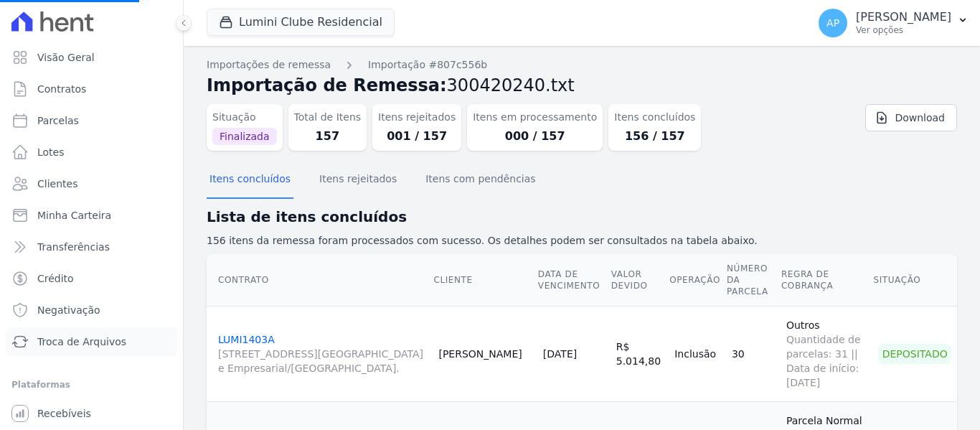 This screenshot has height=430, width=980. What do you see at coordinates (582, 217) in the screenshot?
I see `h2: Lista de itens concluídos` at bounding box center [582, 217].